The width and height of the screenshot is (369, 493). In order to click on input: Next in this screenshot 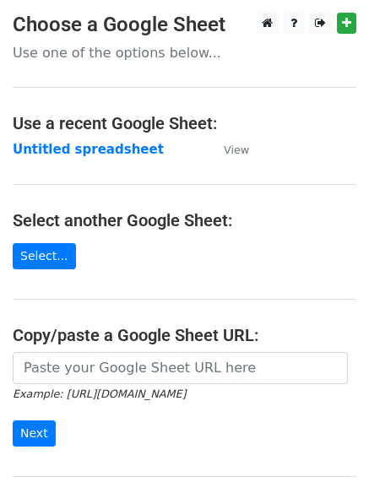, I will do `click(34, 433)`.